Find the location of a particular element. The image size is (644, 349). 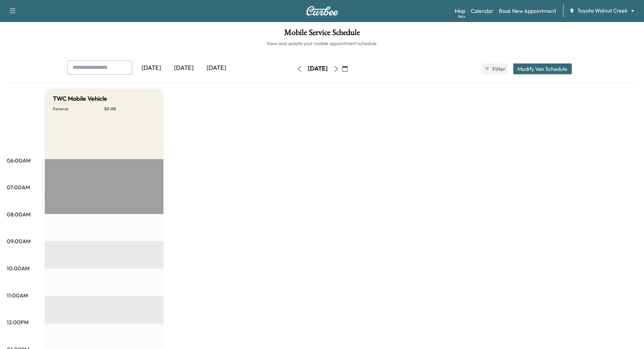

p: 06:00AM is located at coordinates (19, 160).